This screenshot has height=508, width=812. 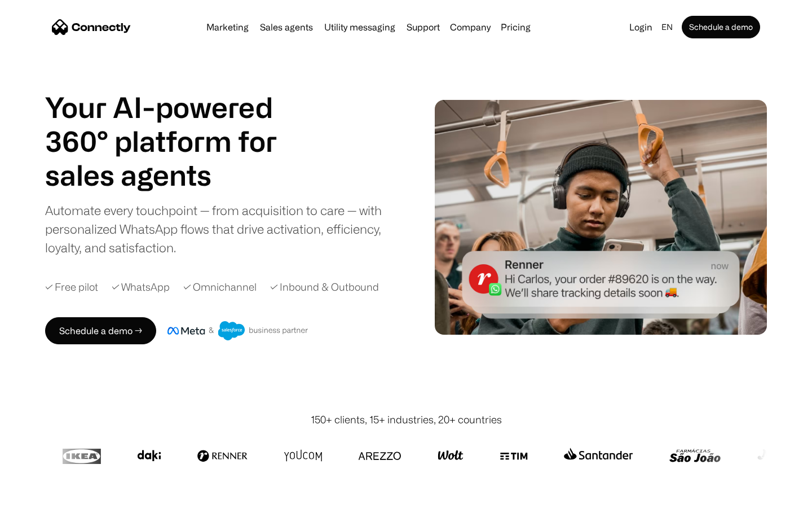 I want to click on a: Sales agents, so click(x=287, y=27).